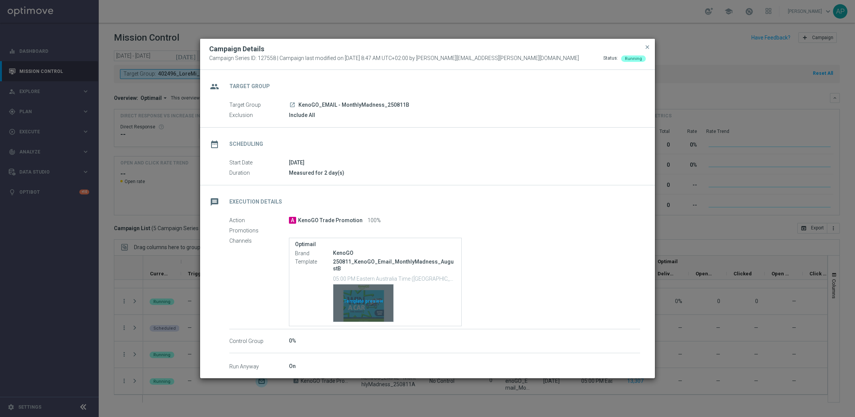 The height and width of the screenshot is (417, 855). I want to click on i: date_range, so click(215, 144).